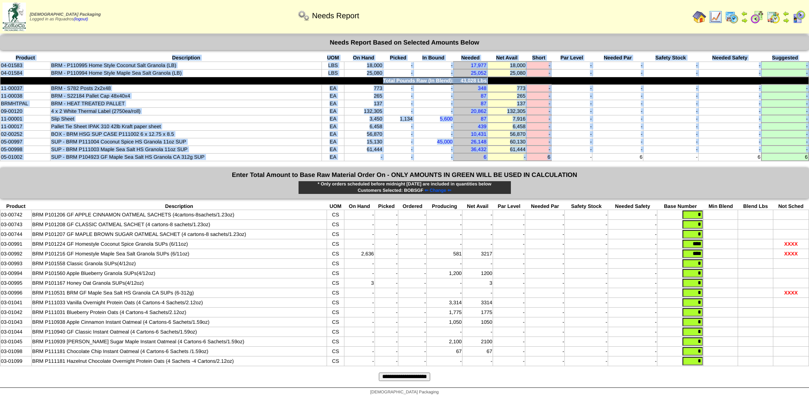 Image resolution: width=809 pixels, height=401 pixels. Describe the element at coordinates (479, 65) in the screenshot. I see `a: 17,977` at that location.